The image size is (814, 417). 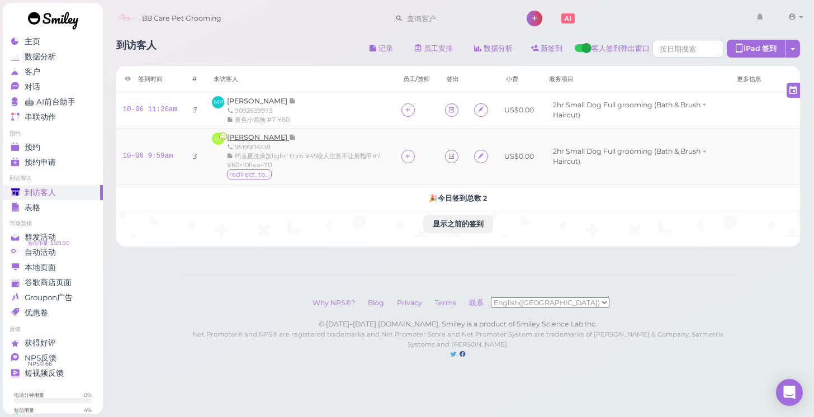 I want to click on span: NPS® 66, so click(x=40, y=364).